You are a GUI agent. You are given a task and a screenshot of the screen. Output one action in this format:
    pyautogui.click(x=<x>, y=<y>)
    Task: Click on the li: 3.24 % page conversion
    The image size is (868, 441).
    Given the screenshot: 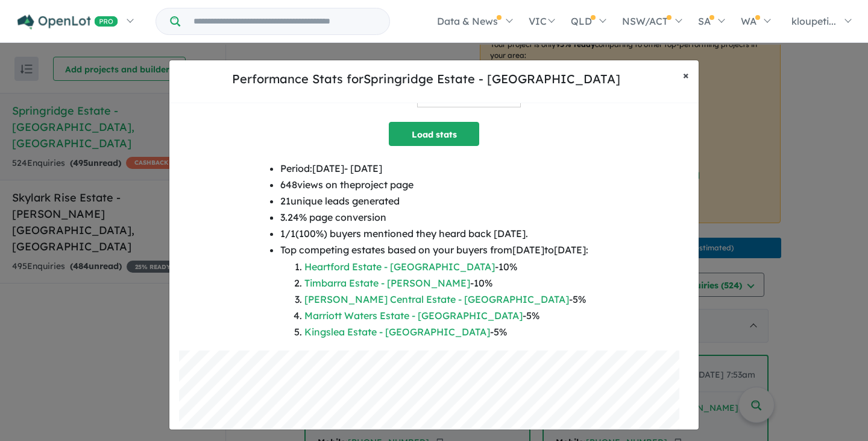 What is the action you would take?
    pyautogui.click(x=434, y=217)
    